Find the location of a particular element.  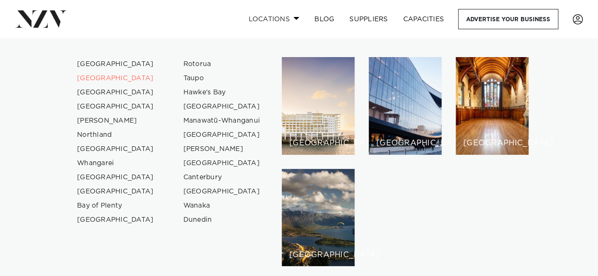

a: Bay of Plenty is located at coordinates (115, 206).